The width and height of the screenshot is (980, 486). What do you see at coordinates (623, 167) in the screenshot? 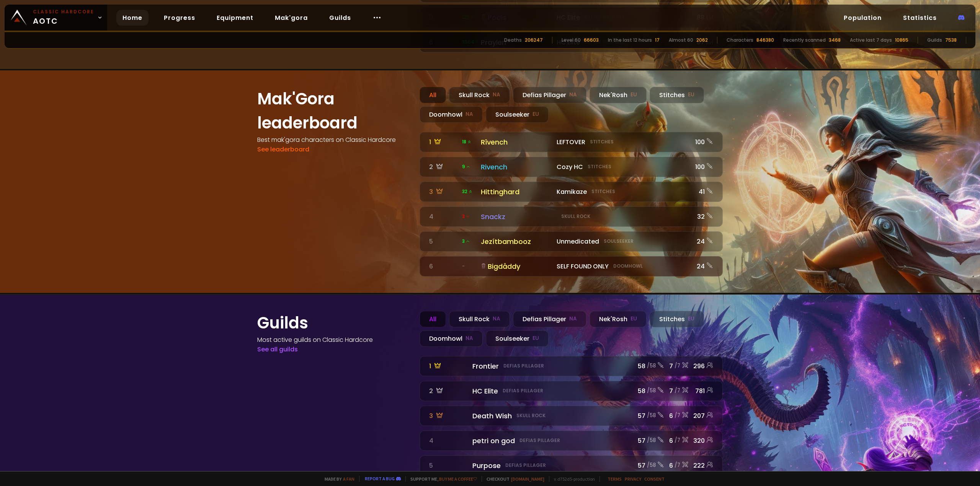
I see `div: Cozy HC` at bounding box center [623, 167].